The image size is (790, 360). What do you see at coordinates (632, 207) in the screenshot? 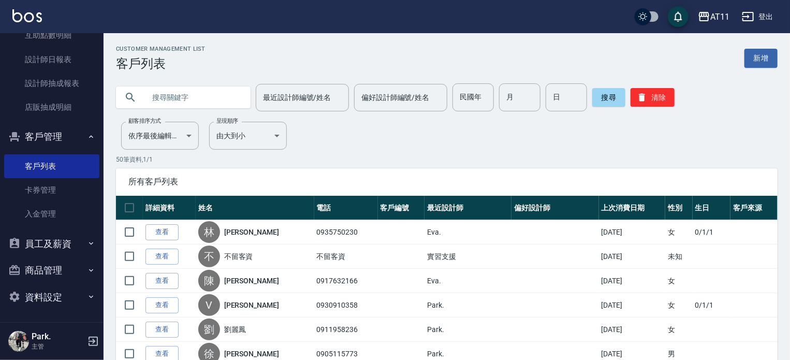
I see `th: 上次消費日期` at bounding box center [632, 207].